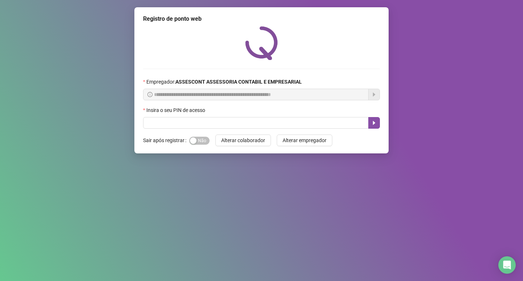 This screenshot has height=281, width=523. I want to click on div: Registro de ponto web, so click(261, 19).